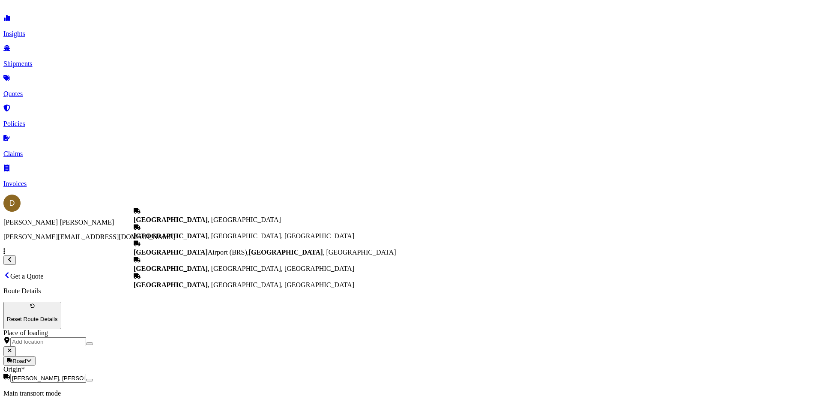 The width and height of the screenshot is (819, 396). Describe the element at coordinates (48, 341) in the screenshot. I see `input: Place of loading` at that location.